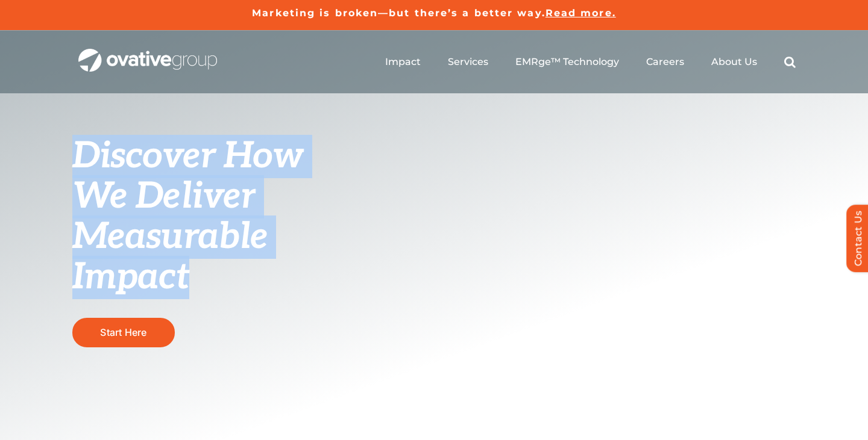 The image size is (868, 440). I want to click on span: EMRge™ Technology, so click(568, 62).